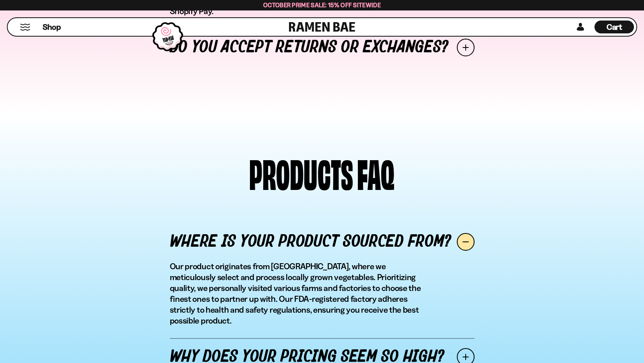  Describe the element at coordinates (322, 48) in the screenshot. I see `a: Do you accept returns or exchanges?` at that location.